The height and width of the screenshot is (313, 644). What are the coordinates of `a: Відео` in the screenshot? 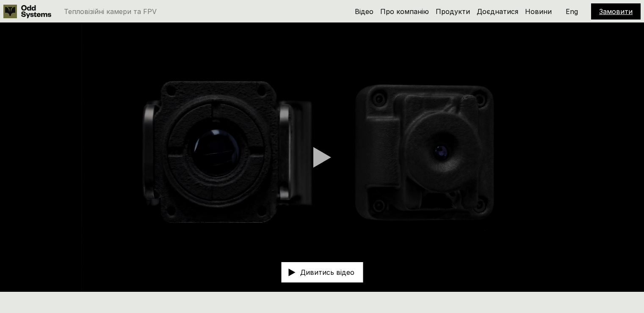 It's located at (364, 11).